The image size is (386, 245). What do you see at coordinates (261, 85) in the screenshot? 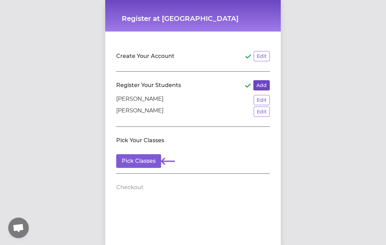
I see `button: Add` at bounding box center [261, 85].